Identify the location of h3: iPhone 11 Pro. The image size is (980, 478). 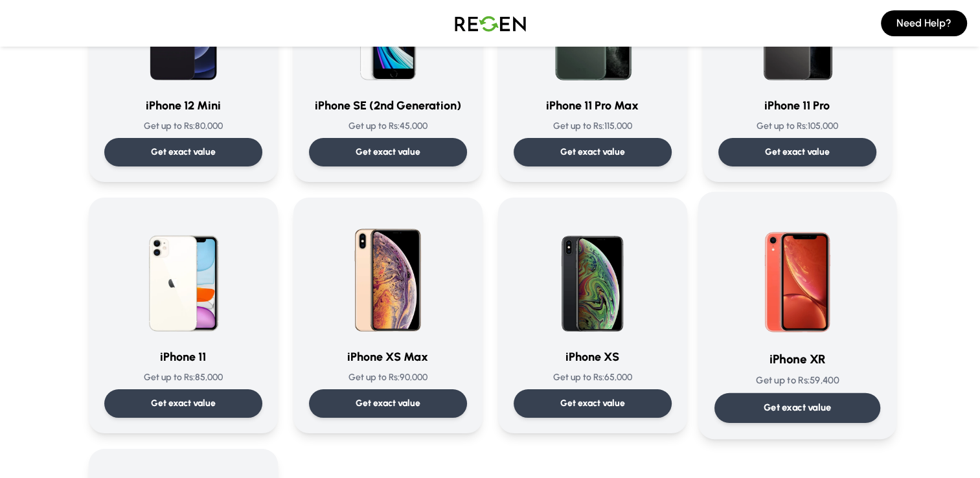
(797, 105).